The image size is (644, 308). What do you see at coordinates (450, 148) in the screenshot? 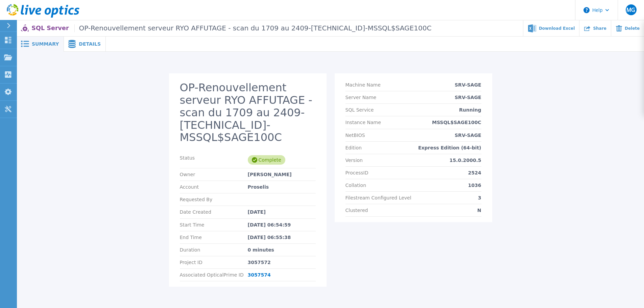
I see `p: Express Edition (64-bit)` at bounding box center [450, 148].